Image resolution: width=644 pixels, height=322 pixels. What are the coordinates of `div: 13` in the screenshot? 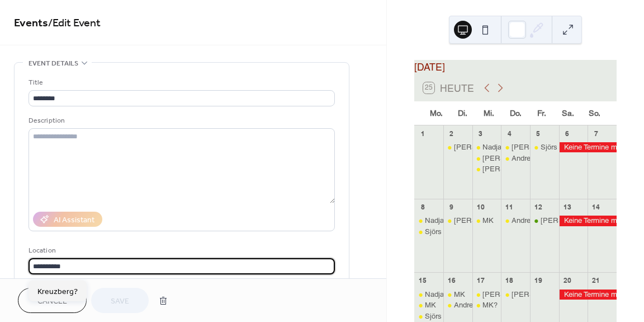 It's located at (567, 207).